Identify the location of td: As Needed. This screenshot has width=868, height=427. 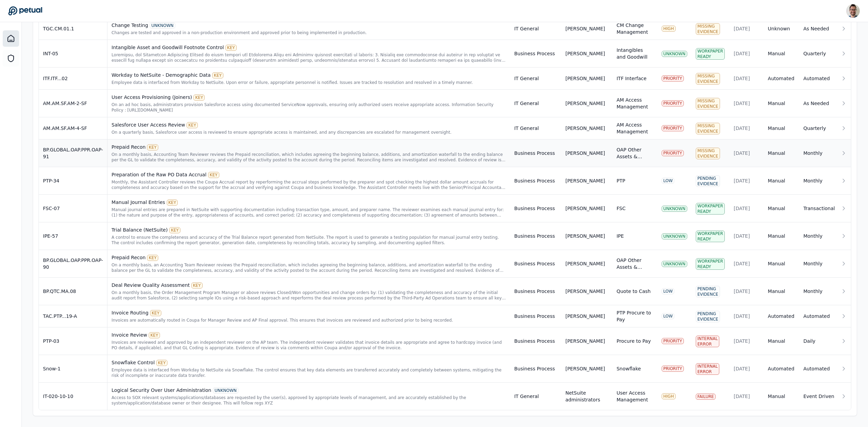
(819, 103).